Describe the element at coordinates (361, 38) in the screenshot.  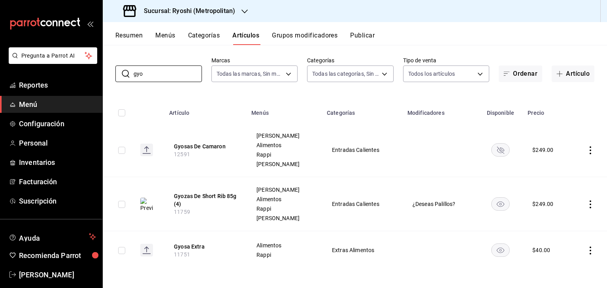
I see `div: navigation tabs` at that location.